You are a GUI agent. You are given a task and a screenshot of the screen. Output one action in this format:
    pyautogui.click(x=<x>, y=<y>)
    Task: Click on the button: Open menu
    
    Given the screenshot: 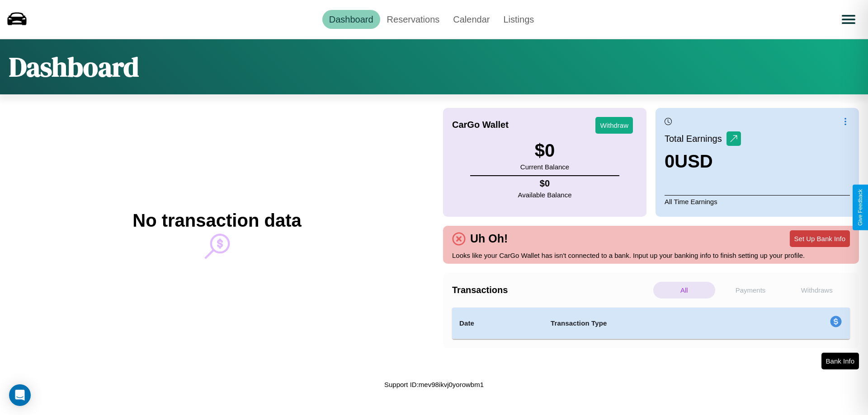 What is the action you would take?
    pyautogui.click(x=849, y=19)
    